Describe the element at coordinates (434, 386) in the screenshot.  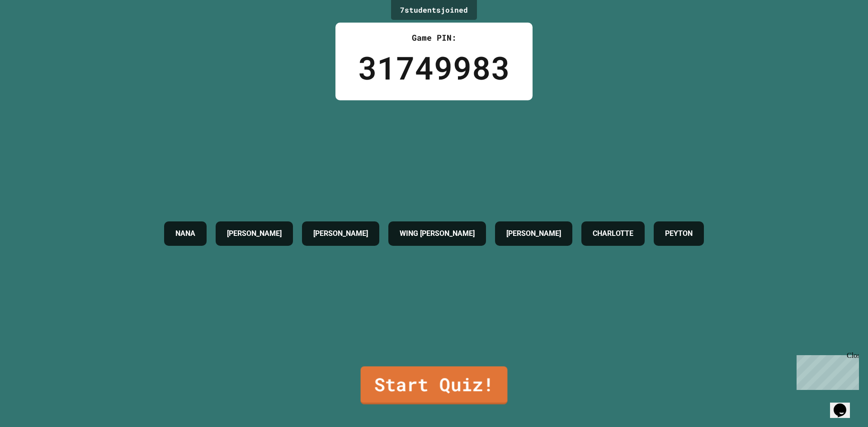
I see `a: Start Quiz!` at that location.